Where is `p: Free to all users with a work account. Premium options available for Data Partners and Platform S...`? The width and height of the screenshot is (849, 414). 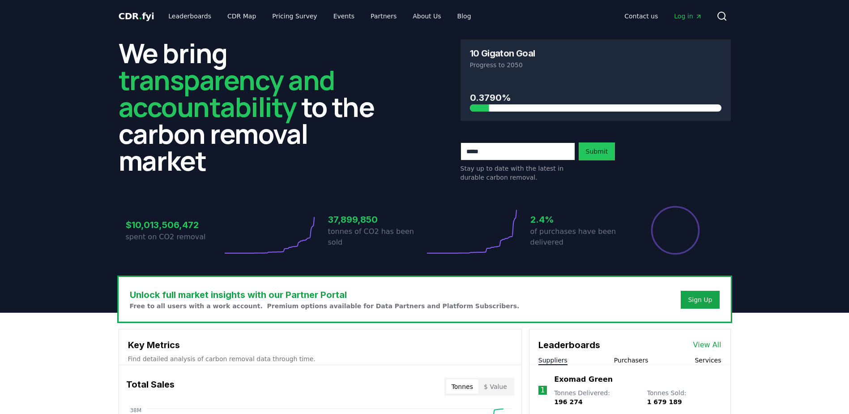 p: Free to all users with a work account. Premium options available for Data Partners and Platform S... is located at coordinates (325, 306).